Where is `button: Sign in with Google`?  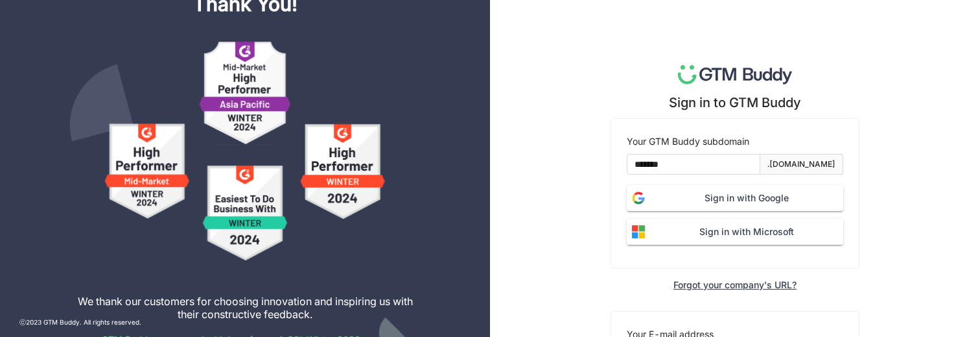
button: Sign in with Google is located at coordinates (735, 198).